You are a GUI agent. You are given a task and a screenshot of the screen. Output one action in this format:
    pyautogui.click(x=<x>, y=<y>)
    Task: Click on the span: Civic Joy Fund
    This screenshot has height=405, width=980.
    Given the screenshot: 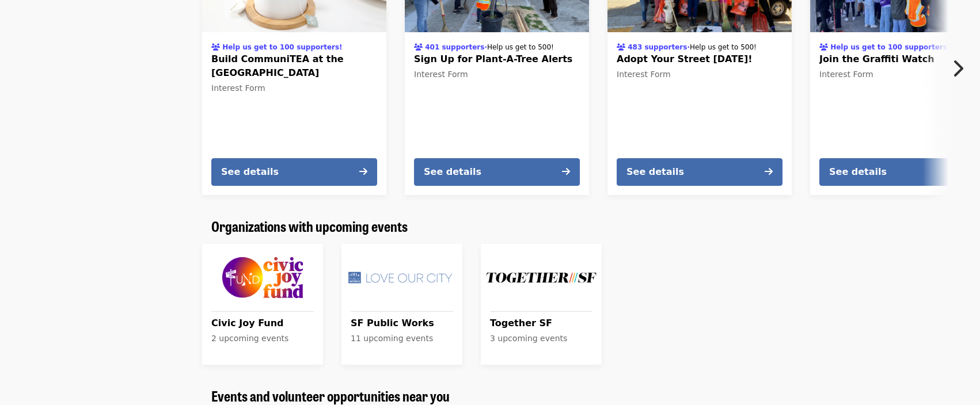 What is the action you would take?
    pyautogui.click(x=263, y=323)
    